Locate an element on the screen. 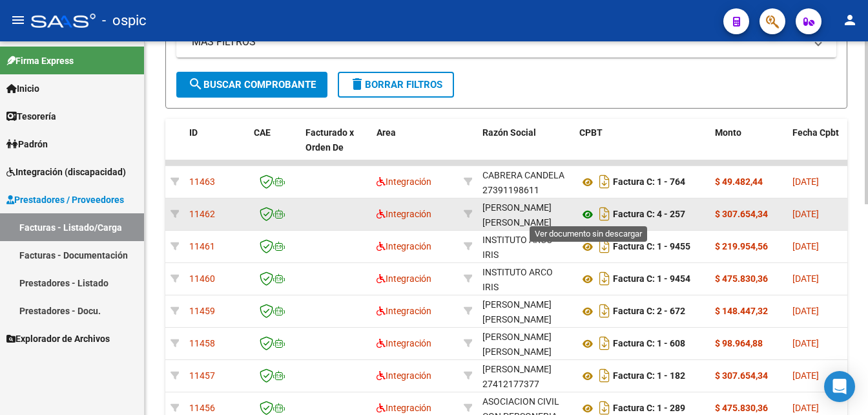 The height and width of the screenshot is (415, 868). span: 11458 is located at coordinates (202, 343).